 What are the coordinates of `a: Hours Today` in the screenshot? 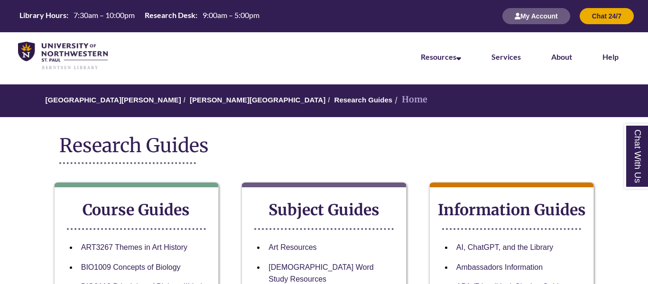 It's located at (139, 16).